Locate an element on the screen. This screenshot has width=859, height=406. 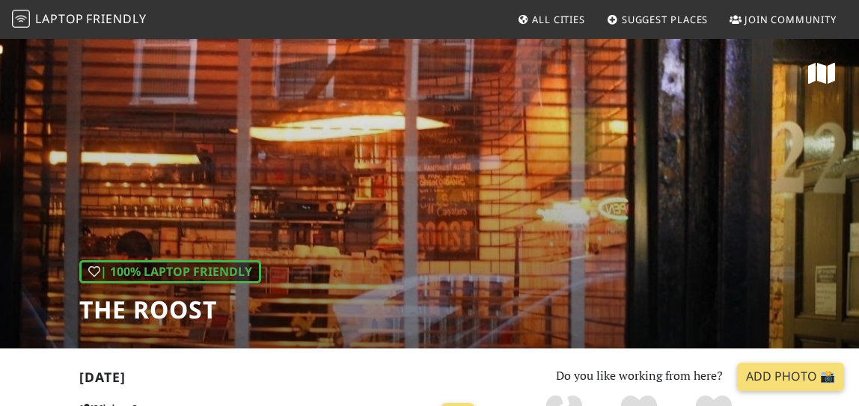
div: | 100% Laptop Friendly is located at coordinates (170, 272).